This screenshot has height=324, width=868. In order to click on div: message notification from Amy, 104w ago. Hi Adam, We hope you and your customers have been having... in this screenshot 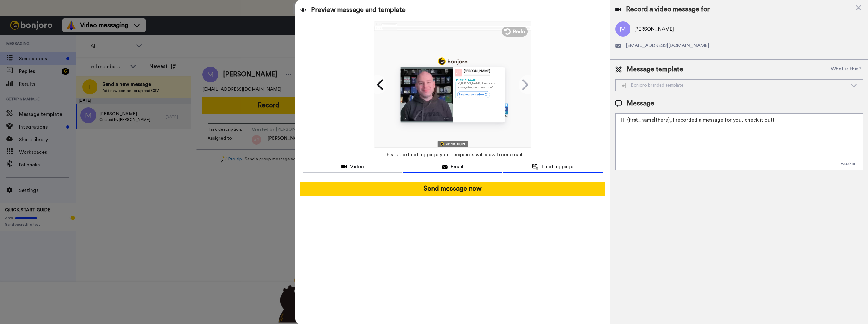, I will do `click(63, 23)`.